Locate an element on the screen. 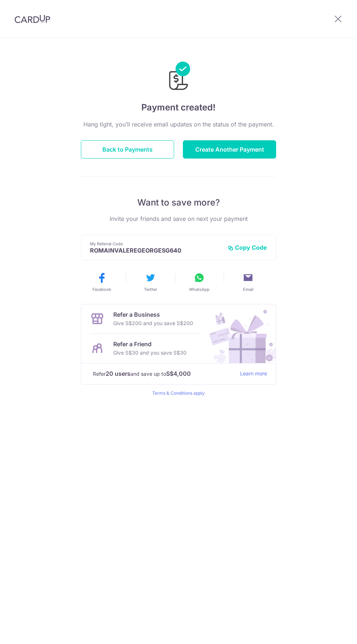  h4: Payment created! is located at coordinates (178, 108).